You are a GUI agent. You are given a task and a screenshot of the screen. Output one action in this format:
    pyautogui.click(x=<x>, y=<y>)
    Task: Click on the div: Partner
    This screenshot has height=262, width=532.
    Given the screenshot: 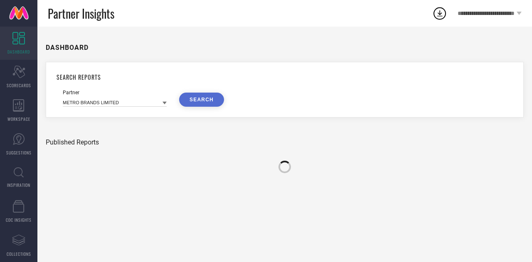 What is the action you would take?
    pyautogui.click(x=115, y=93)
    